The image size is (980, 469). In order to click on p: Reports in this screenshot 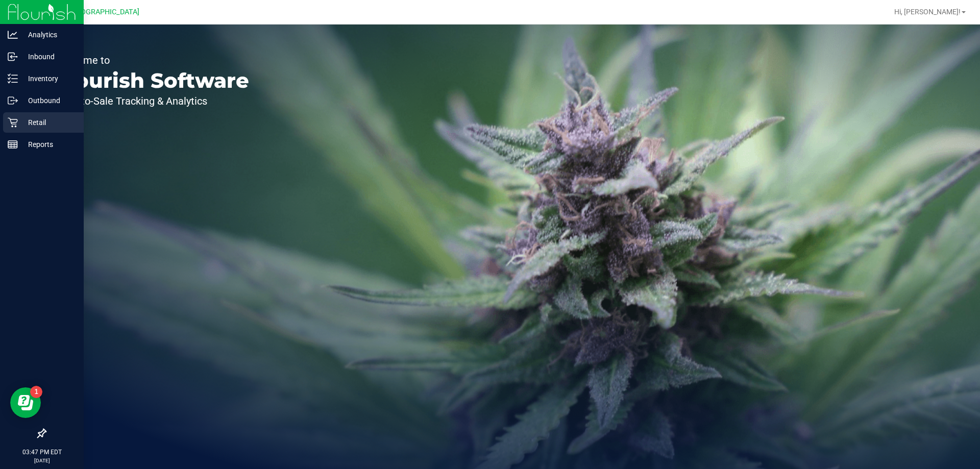, I will do `click(49, 144)`.